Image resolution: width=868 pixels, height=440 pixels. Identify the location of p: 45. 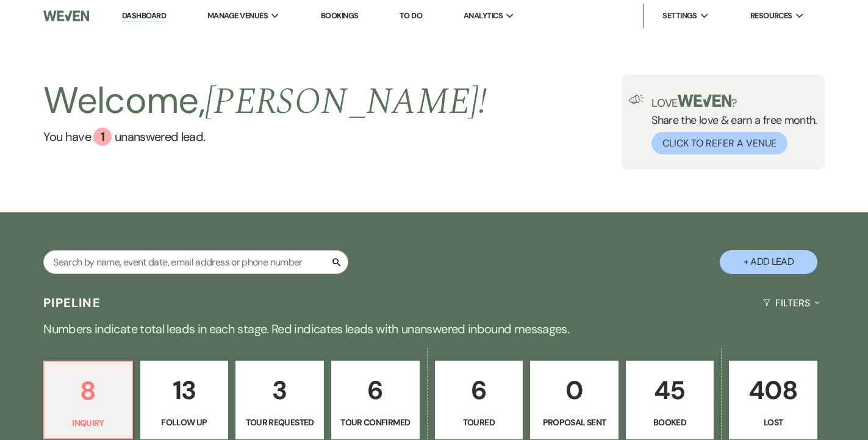
(670, 390).